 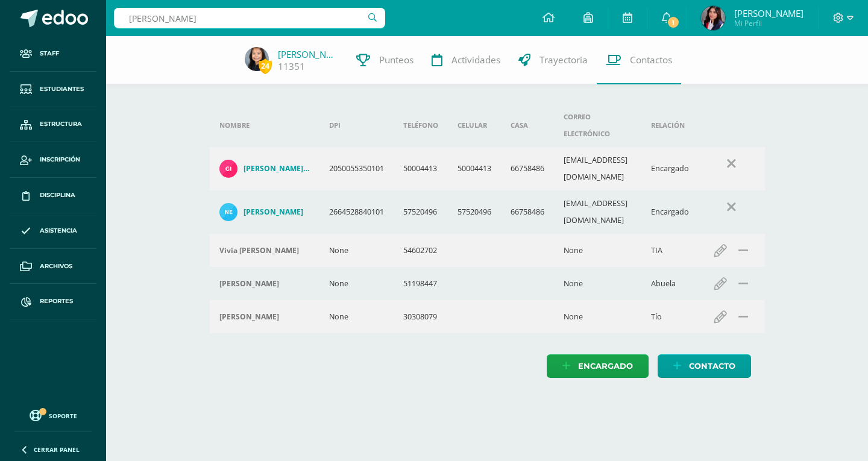 What do you see at coordinates (597, 366) in the screenshot?
I see `a: Encargado` at bounding box center [597, 366].